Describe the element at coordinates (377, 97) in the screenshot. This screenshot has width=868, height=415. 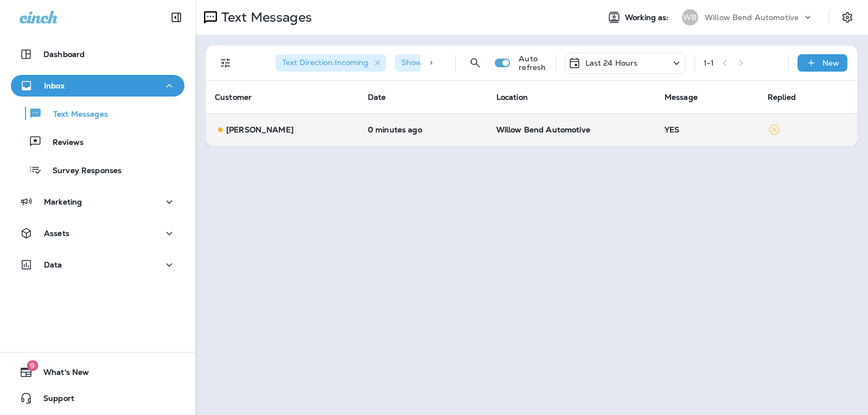
I see `span: Date` at that location.